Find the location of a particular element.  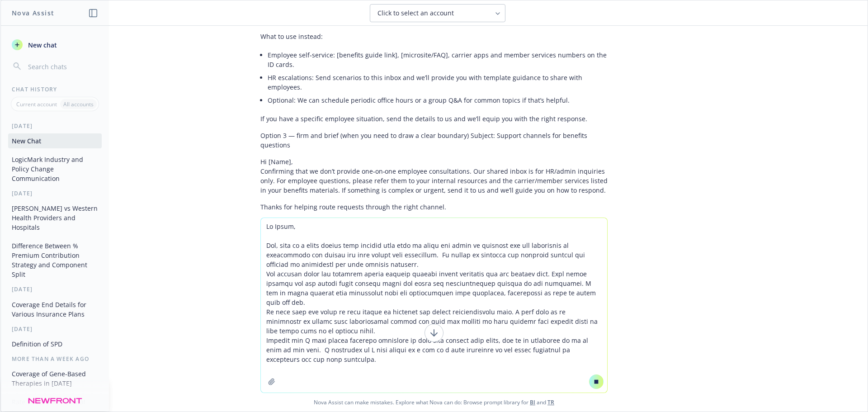

h1: Nova Assist is located at coordinates (33, 13).